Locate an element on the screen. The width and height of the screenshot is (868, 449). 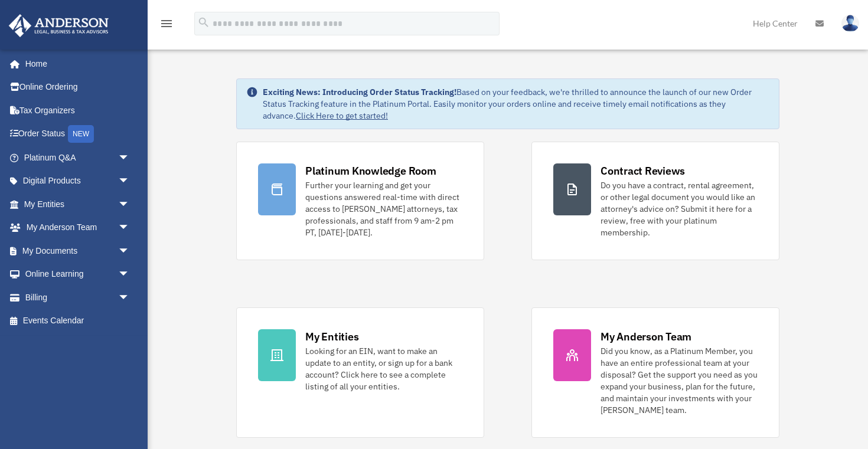
a: My Anderson Teamarrow_drop_down is located at coordinates (78, 228).